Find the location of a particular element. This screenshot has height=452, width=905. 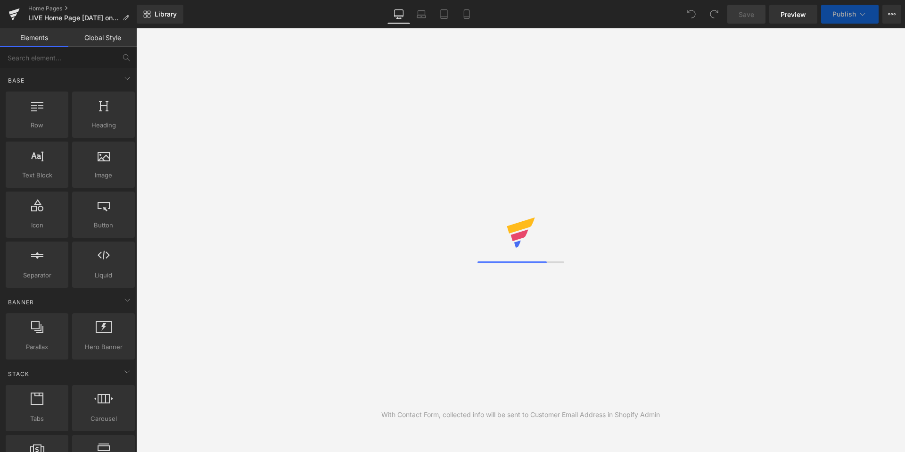

span: Icon is located at coordinates (37, 225).